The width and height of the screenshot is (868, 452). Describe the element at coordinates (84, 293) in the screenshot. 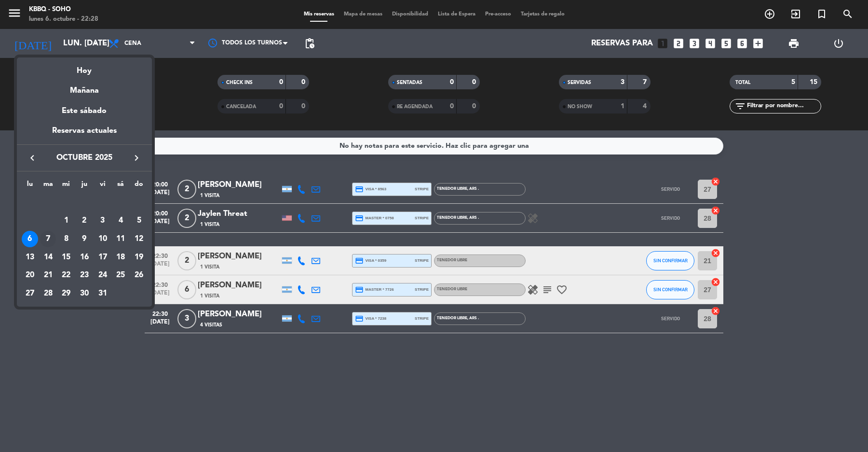

I see `div: 30` at that location.